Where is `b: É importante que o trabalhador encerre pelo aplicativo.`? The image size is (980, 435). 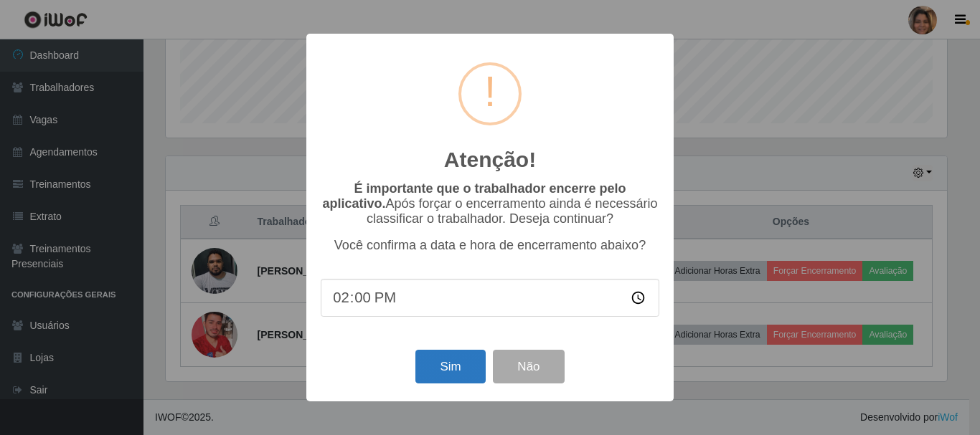 b: É importante que o trabalhador encerre pelo aplicativo. is located at coordinates (473, 196).